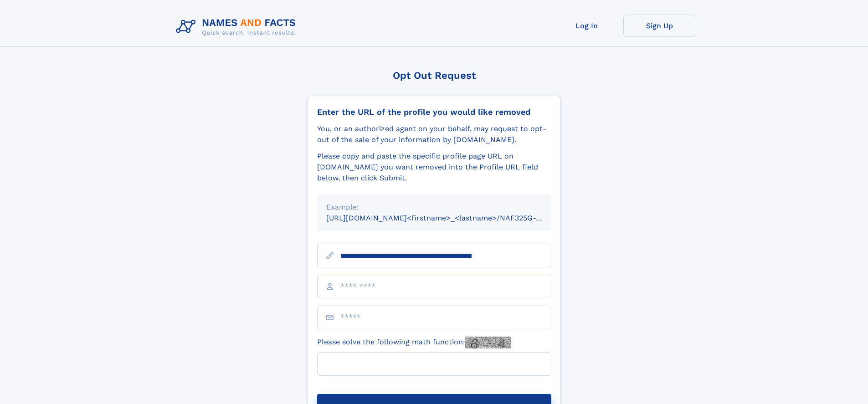  Describe the element at coordinates (434, 112) in the screenshot. I see `div: Enter the URL of the profile you would like removed` at that location.